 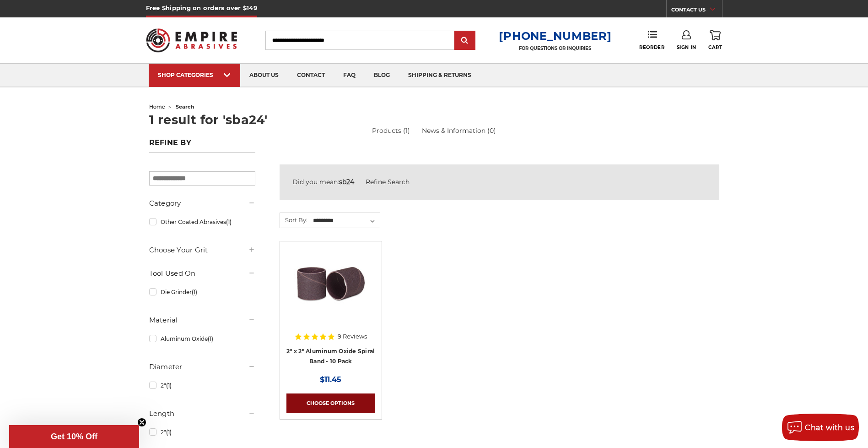 I want to click on img: Empire Abrasives, so click(x=191, y=41).